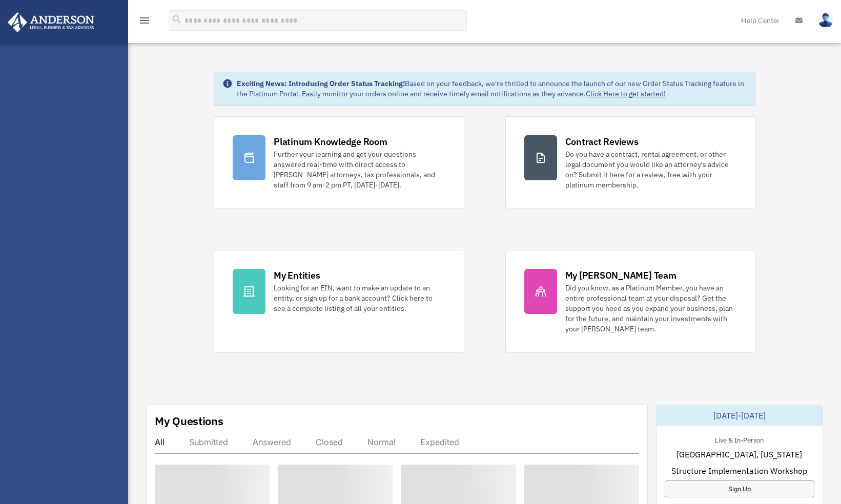 This screenshot has height=504, width=841. What do you see at coordinates (630, 163) in the screenshot?
I see `a: Contract Reviews Do you have a contract, rental agreement, or other legal document you would like...` at bounding box center [630, 163].